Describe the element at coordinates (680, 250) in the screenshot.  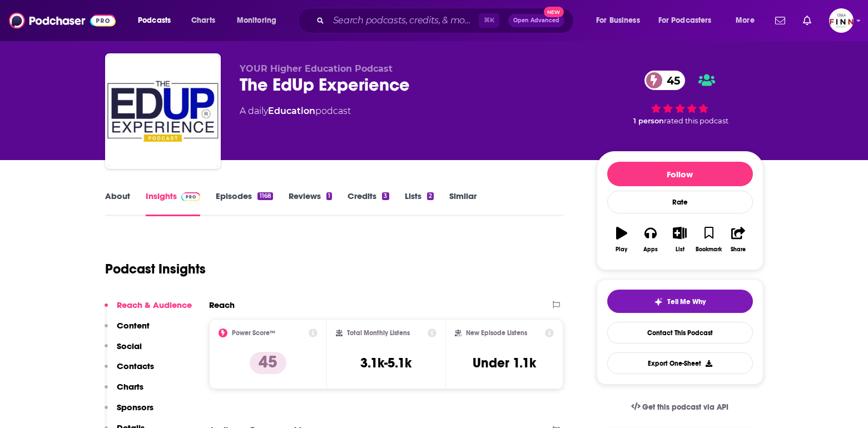
I see `div: List` at that location.